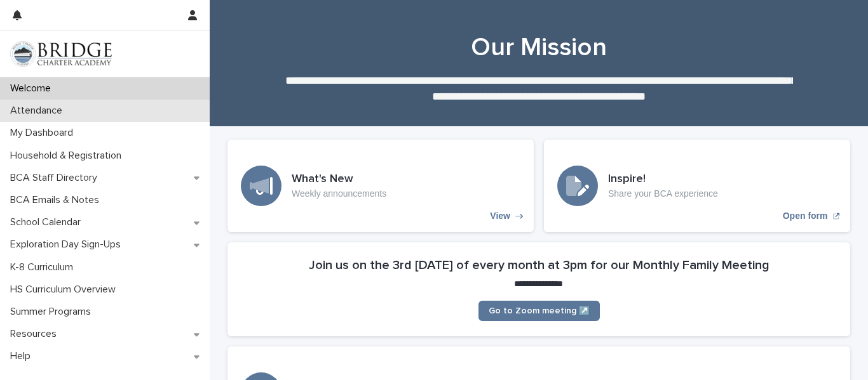 This screenshot has height=380, width=868. What do you see at coordinates (662, 194) in the screenshot?
I see `p: Share your BCA experience` at bounding box center [662, 194].